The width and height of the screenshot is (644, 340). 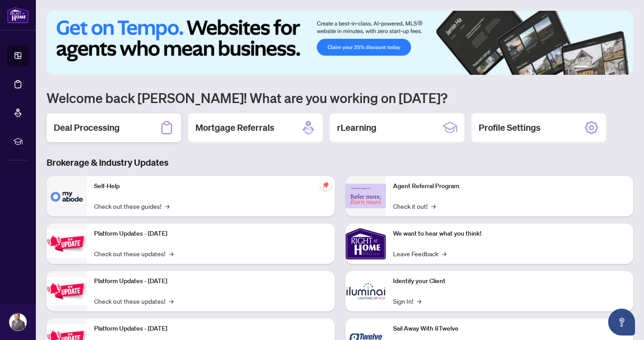 I want to click on a: Leave Feedback→, so click(x=420, y=254).